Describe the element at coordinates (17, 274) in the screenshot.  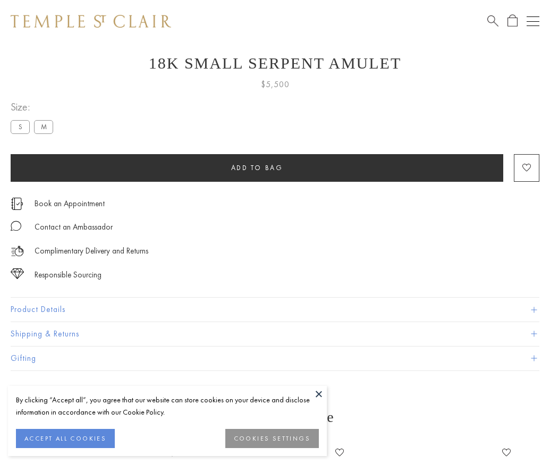
I see `img: icon_sourcing.svg` at that location.